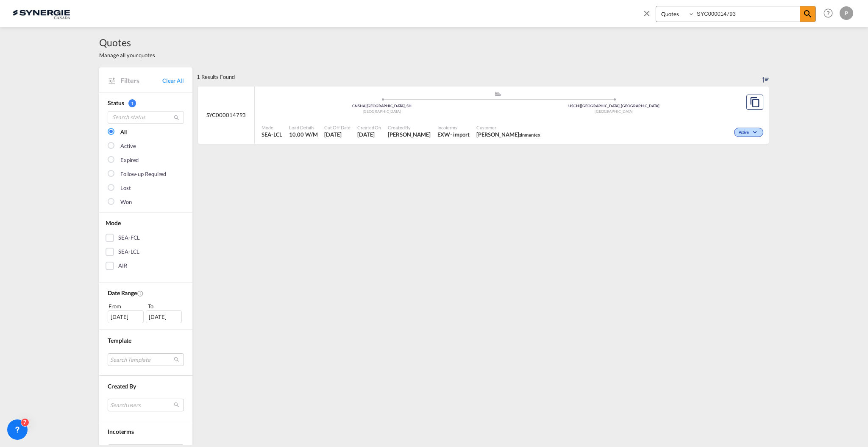 This screenshot has height=447, width=868. Describe the element at coordinates (146, 117) in the screenshot. I see `input: Search status` at that location.